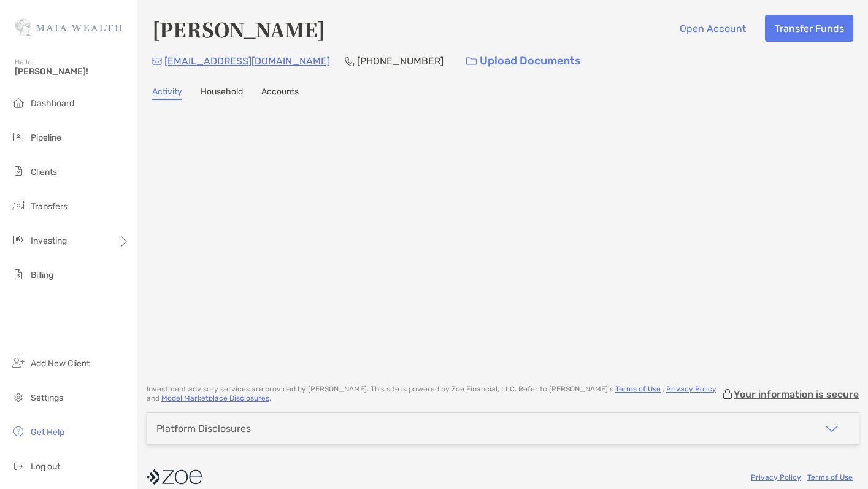  Describe the element at coordinates (19, 240) in the screenshot. I see `img: investing icon` at that location.